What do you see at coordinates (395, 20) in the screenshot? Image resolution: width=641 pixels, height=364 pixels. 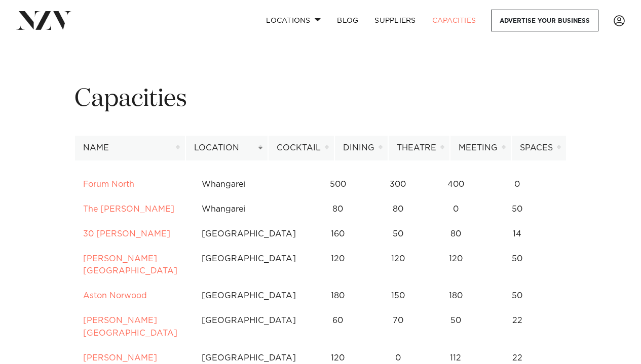 I see `a: SUPPLIERS` at bounding box center [395, 20].